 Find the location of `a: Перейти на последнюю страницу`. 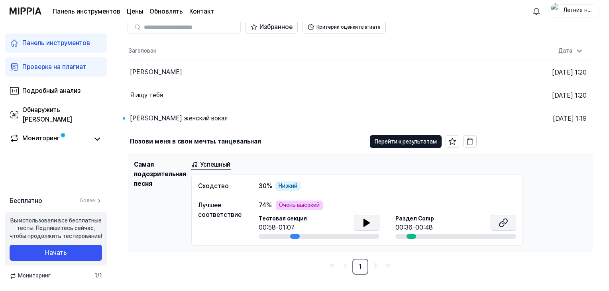

a: Перейти на последнюю страницу is located at coordinates (388, 265).